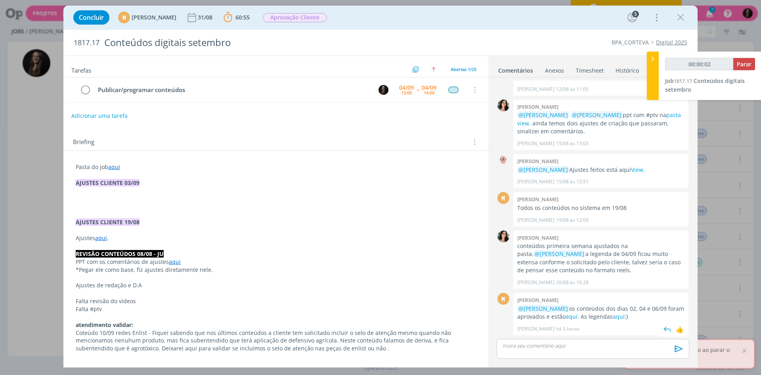 Image resolution: width=761 pixels, height=375 pixels. What do you see at coordinates (572, 143) in the screenshot?
I see `span: 15/08 às 15:03` at bounding box center [572, 143].